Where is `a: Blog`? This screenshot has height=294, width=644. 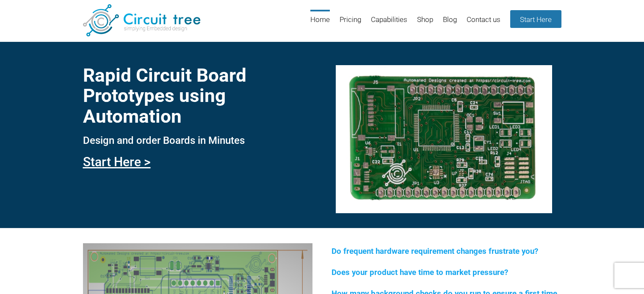
a: Blog is located at coordinates (450, 23).